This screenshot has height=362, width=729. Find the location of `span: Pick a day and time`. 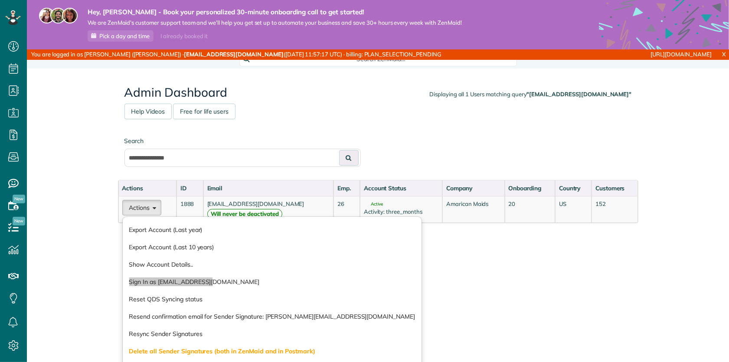

span: Pick a day and time is located at coordinates (124, 36).